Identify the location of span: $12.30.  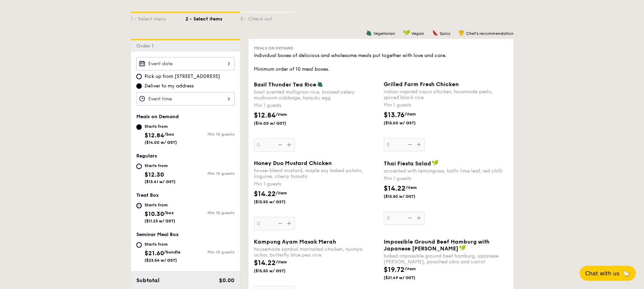
(154, 174).